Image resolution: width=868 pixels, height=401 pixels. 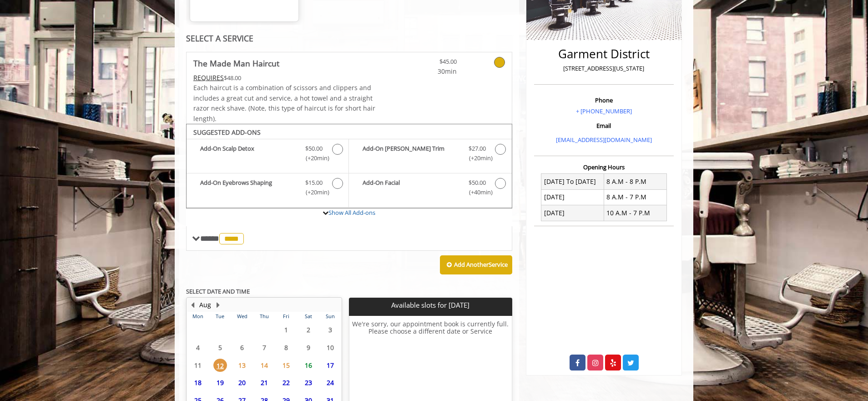 I want to click on td: Select day20, so click(x=242, y=383).